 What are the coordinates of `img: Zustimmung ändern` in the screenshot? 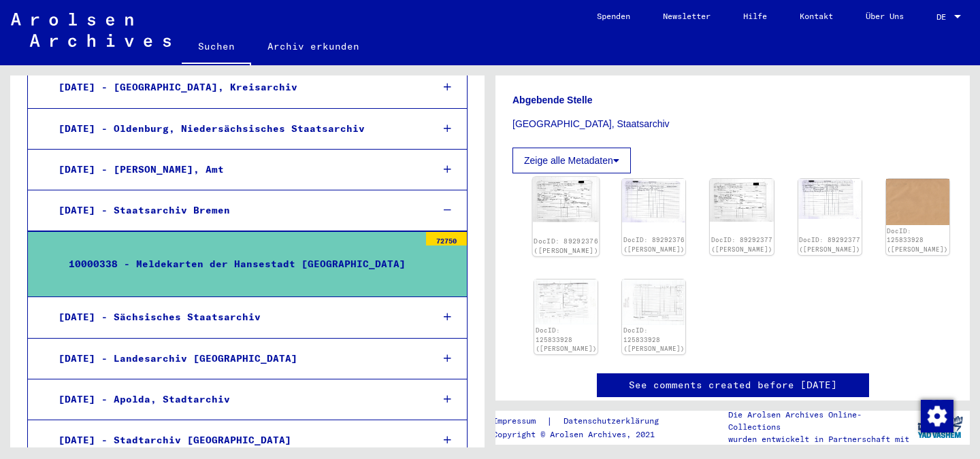 It's located at (937, 416).